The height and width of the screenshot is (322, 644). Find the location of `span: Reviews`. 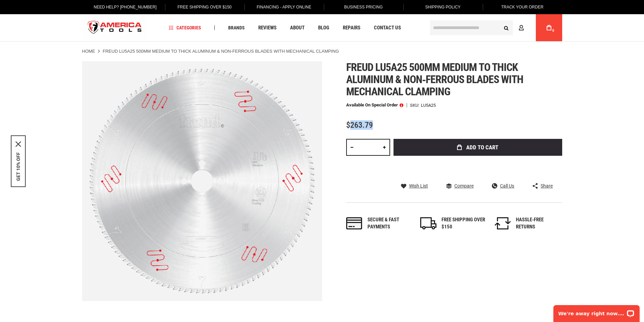

span: Reviews is located at coordinates (267, 28).